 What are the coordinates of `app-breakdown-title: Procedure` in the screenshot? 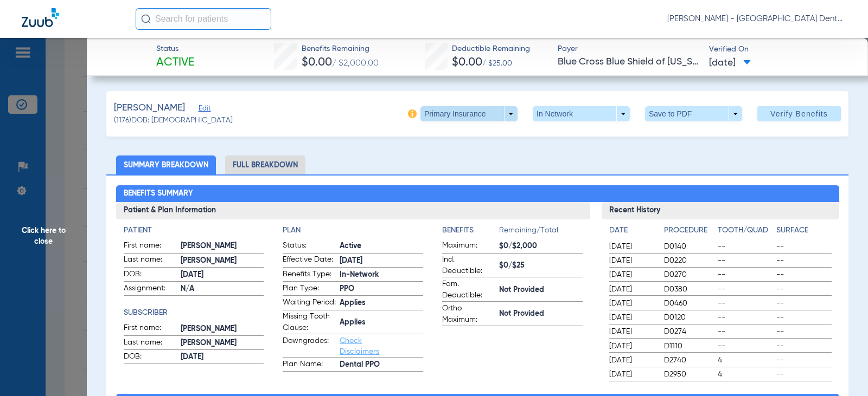 It's located at (688, 233).